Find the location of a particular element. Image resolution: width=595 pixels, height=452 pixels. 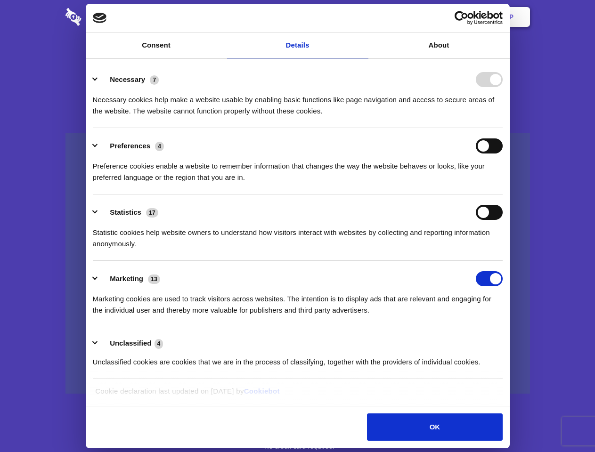

img: logo is located at coordinates (100, 18).